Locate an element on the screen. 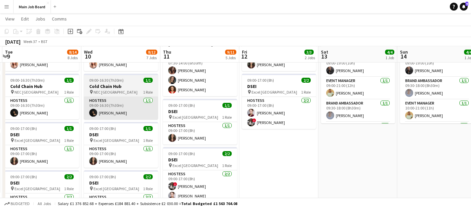  span: Thu is located at coordinates (167, 52).